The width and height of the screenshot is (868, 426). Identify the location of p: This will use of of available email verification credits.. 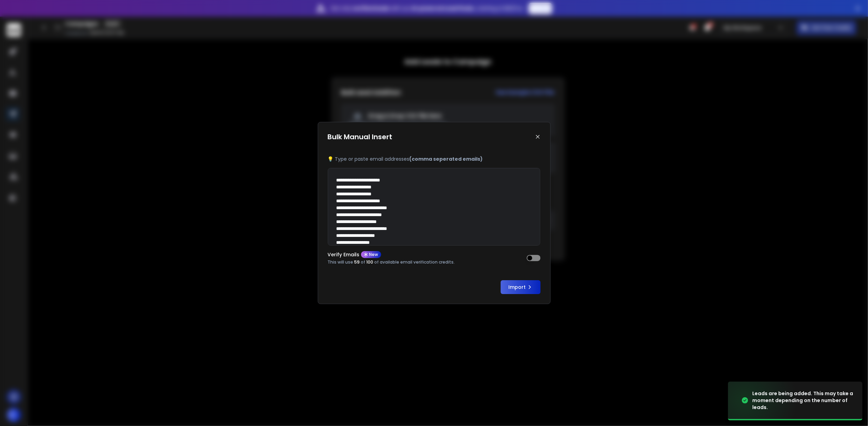
(391, 262).